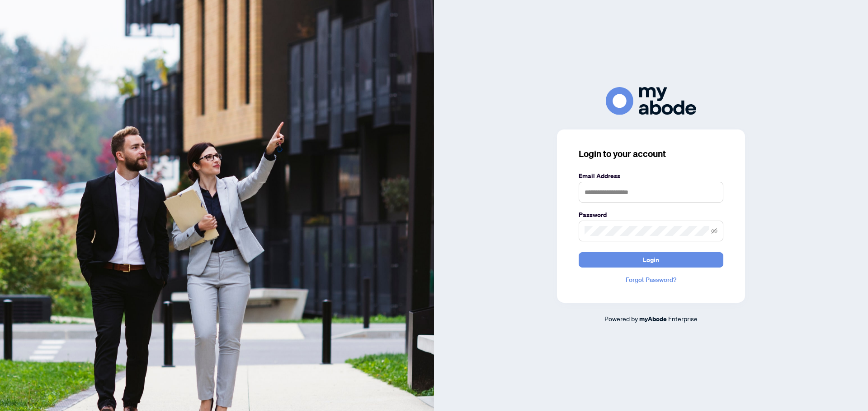 This screenshot has width=868, height=411. I want to click on span: Login, so click(651, 260).